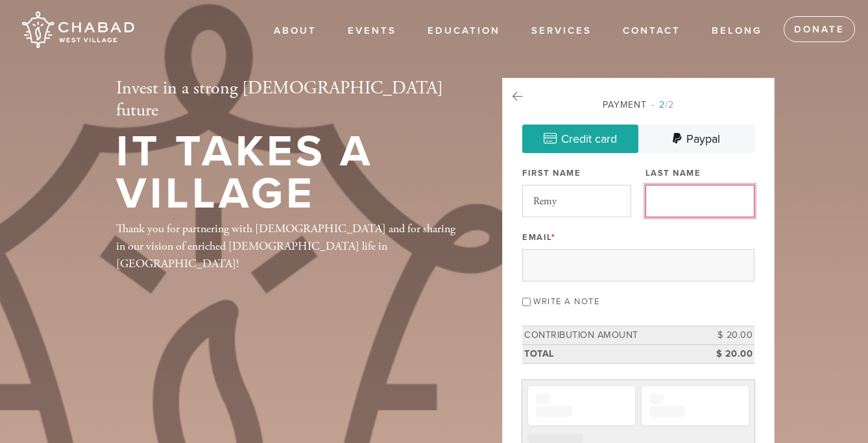  I want to click on label: First Name, so click(552, 173).